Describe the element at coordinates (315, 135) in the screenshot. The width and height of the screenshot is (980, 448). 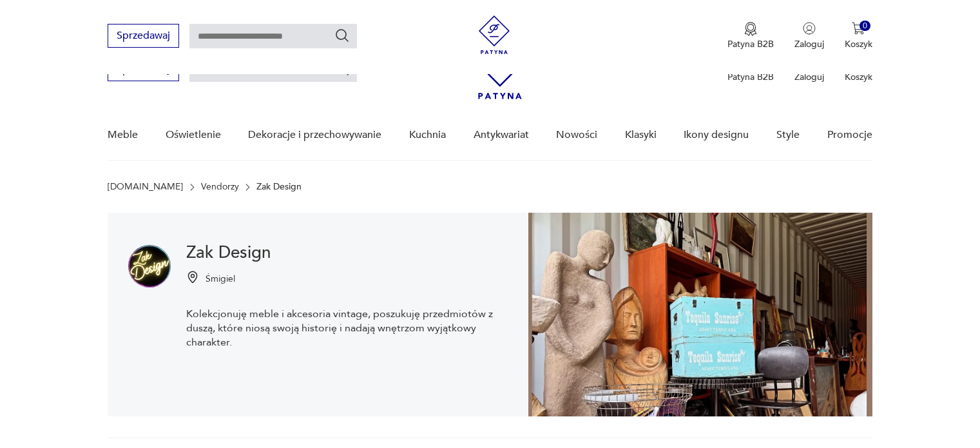
I see `a: Dekoracje i przechowywanie` at that location.